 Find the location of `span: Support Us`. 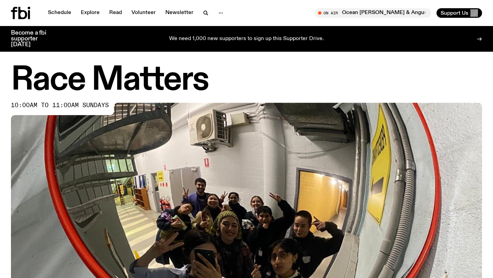

span: Support Us is located at coordinates (454, 13).